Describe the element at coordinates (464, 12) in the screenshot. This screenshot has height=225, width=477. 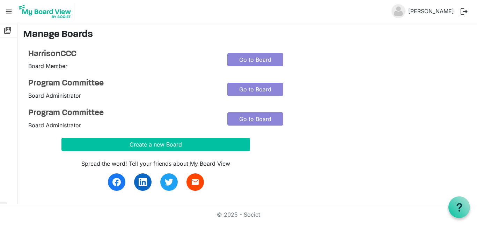
I see `button: logout` at that location.